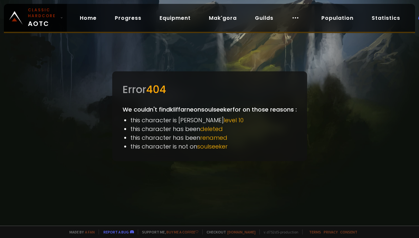 This screenshot has width=419, height=238. I want to click on span: Checkout, so click(229, 232).